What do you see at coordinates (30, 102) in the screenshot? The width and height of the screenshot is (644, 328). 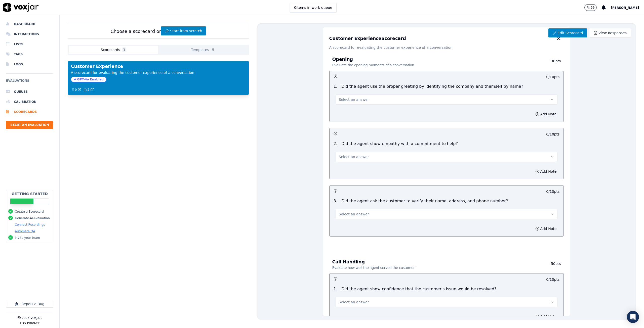 I see `li: Calibration` at bounding box center [30, 102].